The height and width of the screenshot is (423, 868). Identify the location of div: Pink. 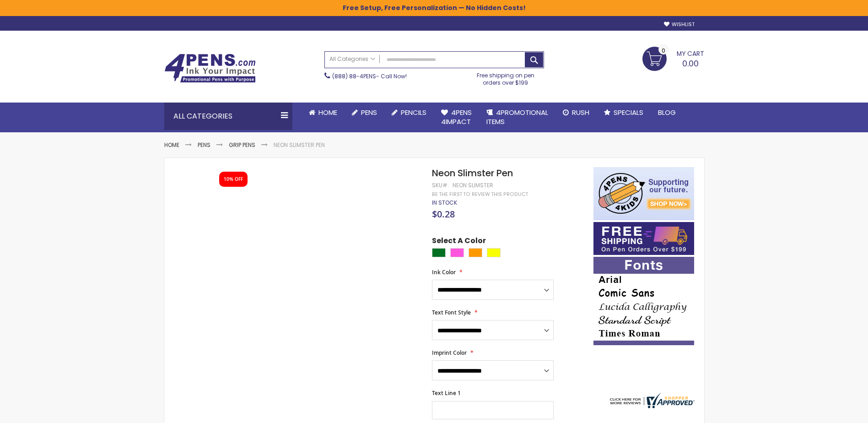
(457, 253).